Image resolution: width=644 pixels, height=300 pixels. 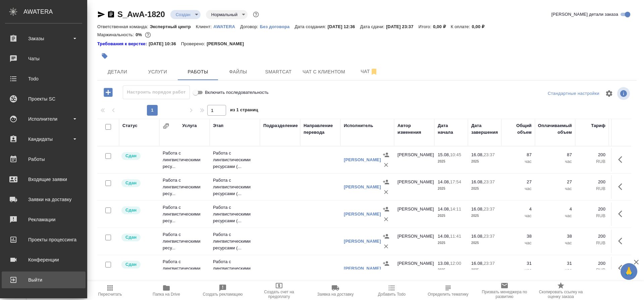 I want to click on div: Заказы, so click(x=43, y=38).